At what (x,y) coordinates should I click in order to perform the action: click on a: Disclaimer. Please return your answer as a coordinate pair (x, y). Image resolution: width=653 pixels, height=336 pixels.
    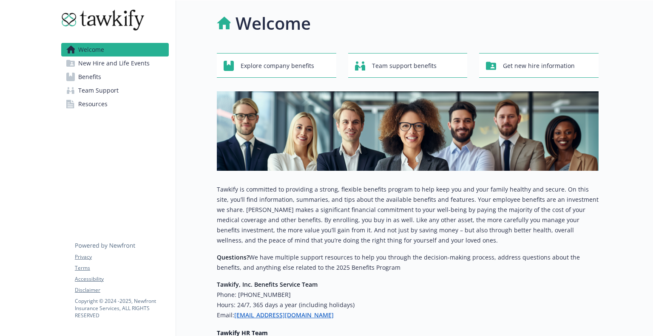
    Looking at the image, I should click on (122, 290).